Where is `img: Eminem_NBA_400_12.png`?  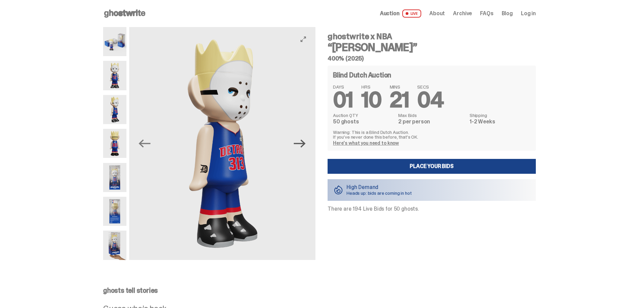
img: Eminem_NBA_400_12.png is located at coordinates (115, 177).